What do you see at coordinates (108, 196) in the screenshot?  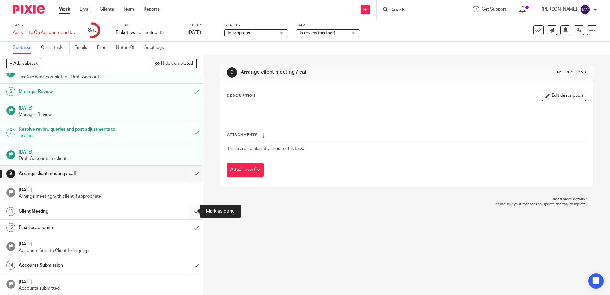 I see `p: Arrange meeting with client if appropriate` at bounding box center [108, 196].